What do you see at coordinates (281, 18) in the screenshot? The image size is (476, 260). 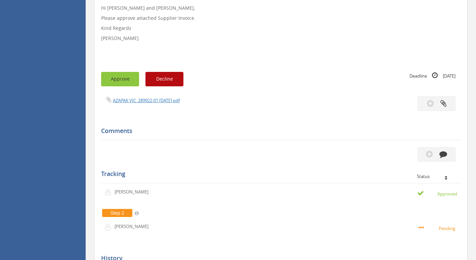 I see `p: Please approve attached Supplier Invoice.` at bounding box center [281, 18].